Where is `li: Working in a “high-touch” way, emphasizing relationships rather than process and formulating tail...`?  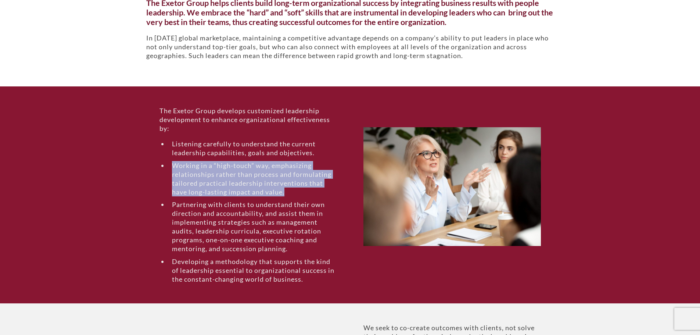 li: Working in a “high-touch” way, emphasizing relationships rather than process and formulating tail... is located at coordinates (252, 179).